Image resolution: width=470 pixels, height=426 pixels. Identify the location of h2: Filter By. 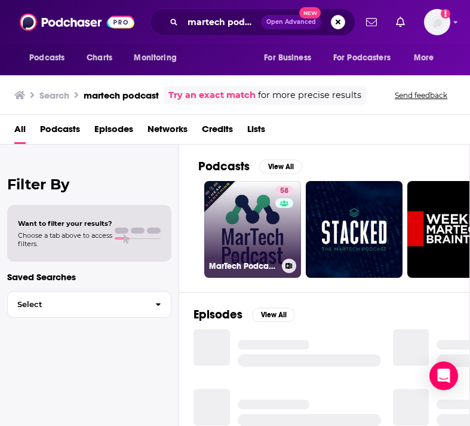
(89, 184).